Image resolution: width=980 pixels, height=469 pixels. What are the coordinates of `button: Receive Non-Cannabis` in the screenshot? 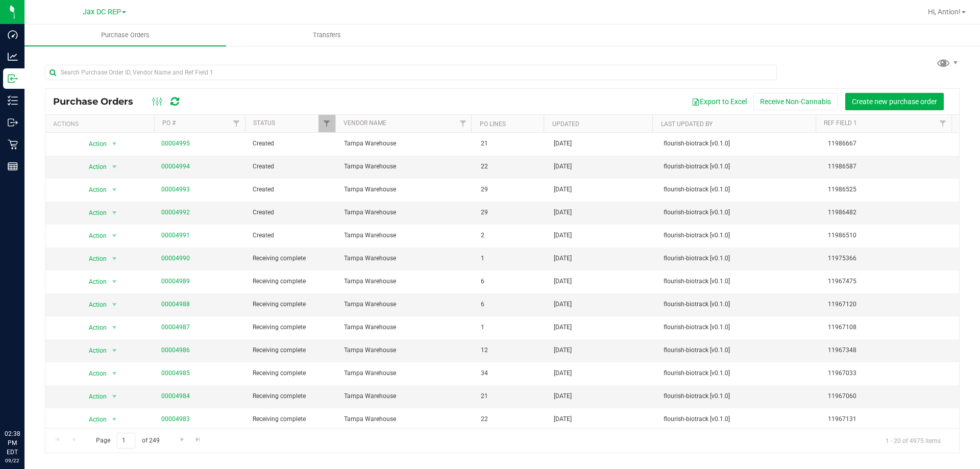 It's located at (795, 102).